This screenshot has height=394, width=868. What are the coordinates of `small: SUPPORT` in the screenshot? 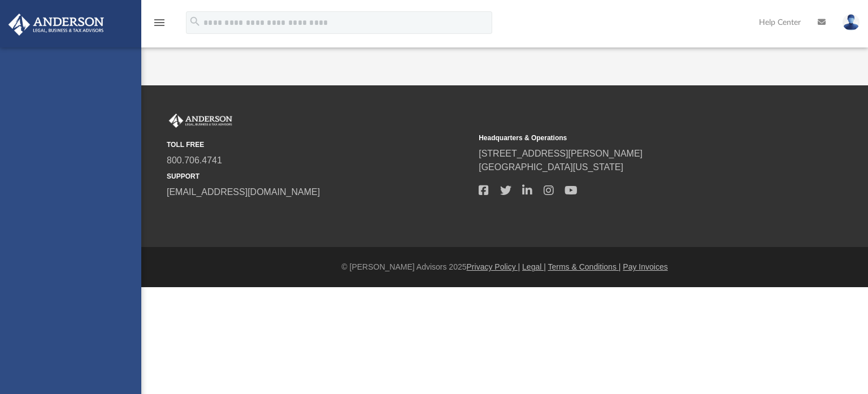 It's located at (319, 176).